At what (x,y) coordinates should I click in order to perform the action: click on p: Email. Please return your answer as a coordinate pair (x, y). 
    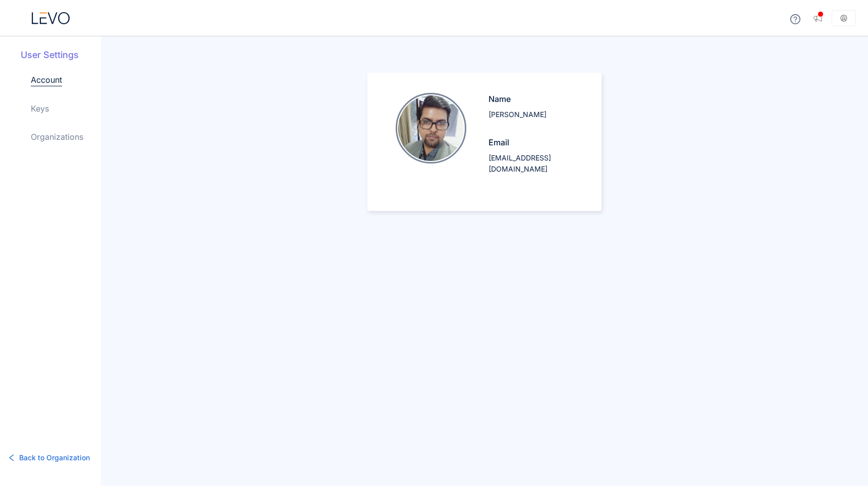
    Looking at the image, I should click on (535, 142).